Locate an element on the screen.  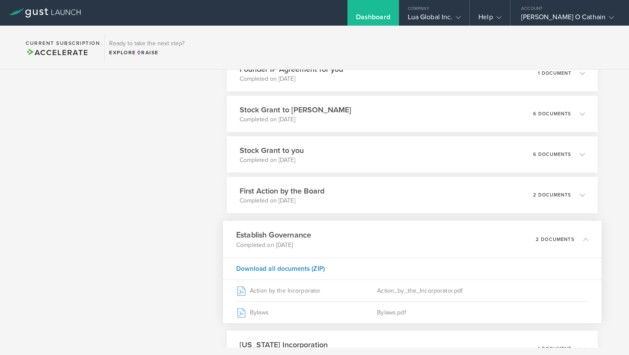
div: Bylaws is located at coordinates (306, 313).